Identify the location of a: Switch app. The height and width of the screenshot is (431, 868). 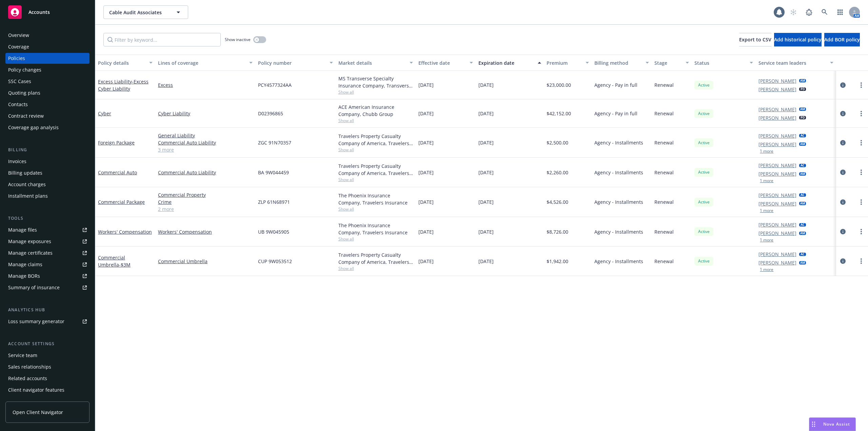
(840, 12).